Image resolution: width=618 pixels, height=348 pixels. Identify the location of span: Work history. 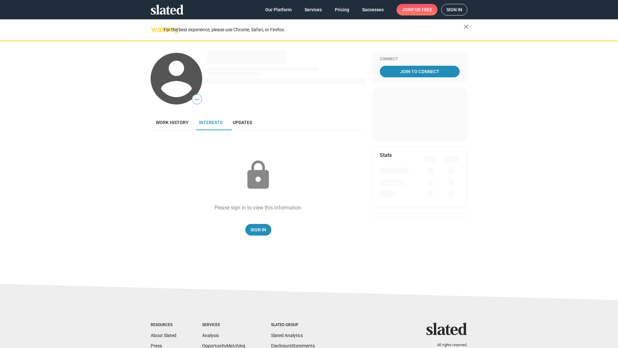
(172, 122).